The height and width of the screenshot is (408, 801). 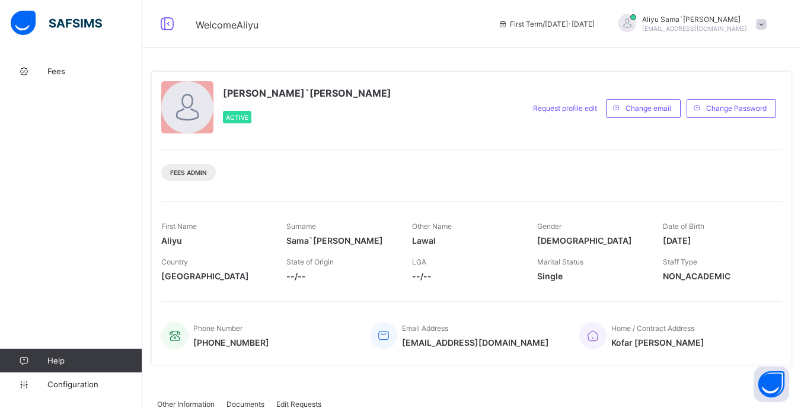 What do you see at coordinates (561, 262) in the screenshot?
I see `span: Marital Status` at bounding box center [561, 262].